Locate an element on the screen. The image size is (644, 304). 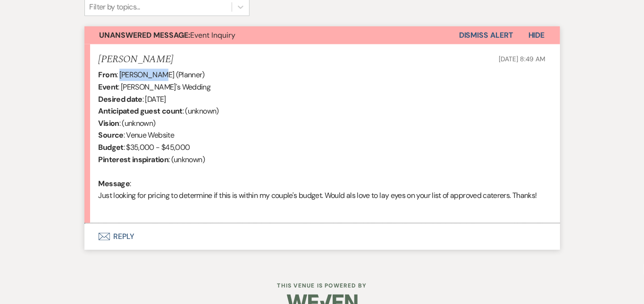
b: Event is located at coordinates (108, 87).